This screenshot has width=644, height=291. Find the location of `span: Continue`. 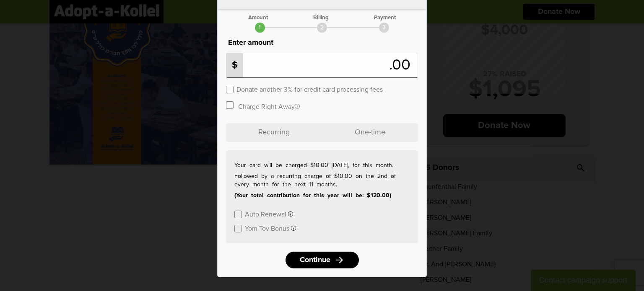

span: Continue is located at coordinates (315, 260).